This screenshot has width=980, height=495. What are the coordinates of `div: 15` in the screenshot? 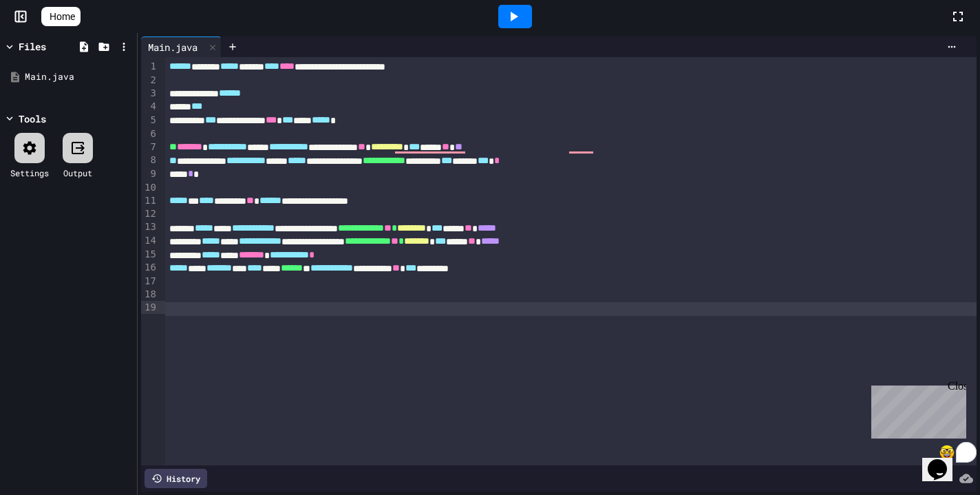 It's located at (149, 255).